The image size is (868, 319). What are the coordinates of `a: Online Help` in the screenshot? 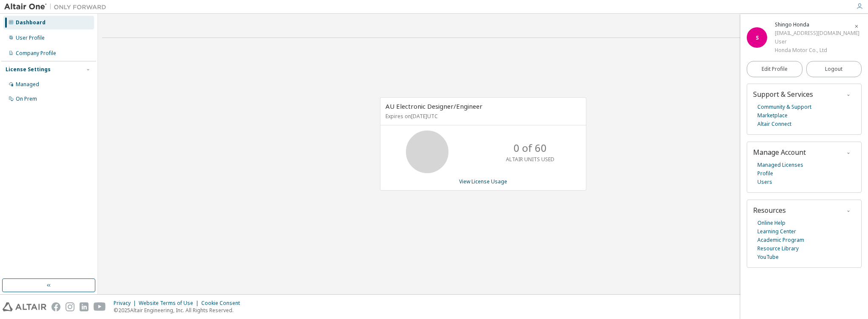 It's located at (771, 222).